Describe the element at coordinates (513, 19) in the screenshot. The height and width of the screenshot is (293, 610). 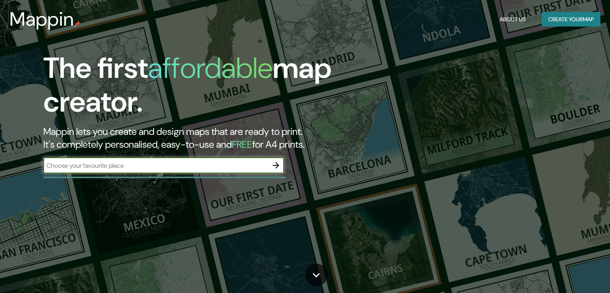
I see `button: About Us` at that location.